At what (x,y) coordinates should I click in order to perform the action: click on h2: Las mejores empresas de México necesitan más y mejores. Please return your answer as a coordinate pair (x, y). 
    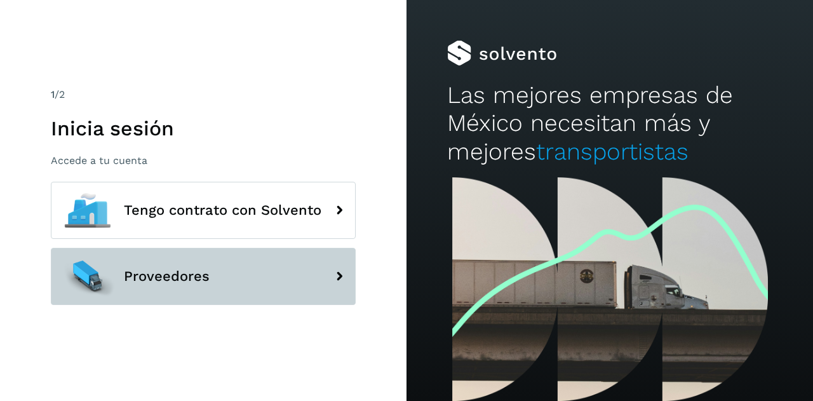
    Looking at the image, I should click on (610, 123).